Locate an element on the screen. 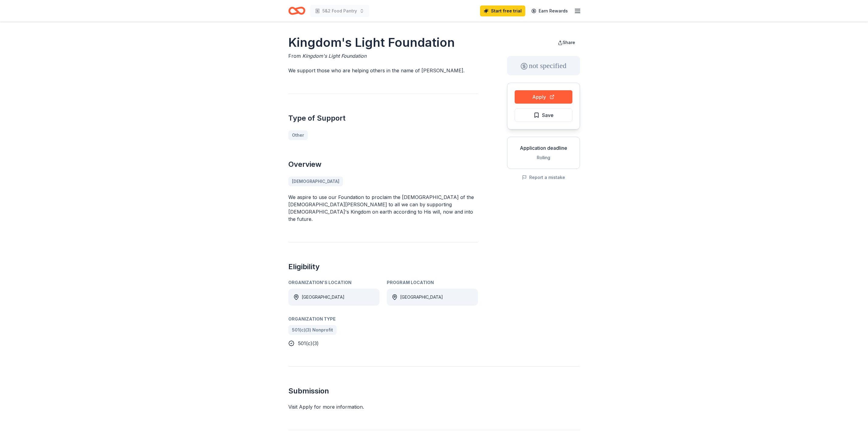 Image resolution: width=868 pixels, height=436 pixels. div: Organization's Location is located at coordinates (334, 283).